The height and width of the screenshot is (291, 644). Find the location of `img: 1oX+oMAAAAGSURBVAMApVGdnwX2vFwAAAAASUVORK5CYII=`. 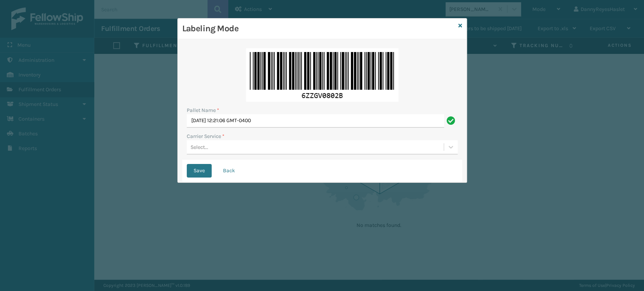

img: 1oX+oMAAAAGSURBVAMApVGdnwX2vFwAAAAASUVORK5CYII= is located at coordinates (322, 75).